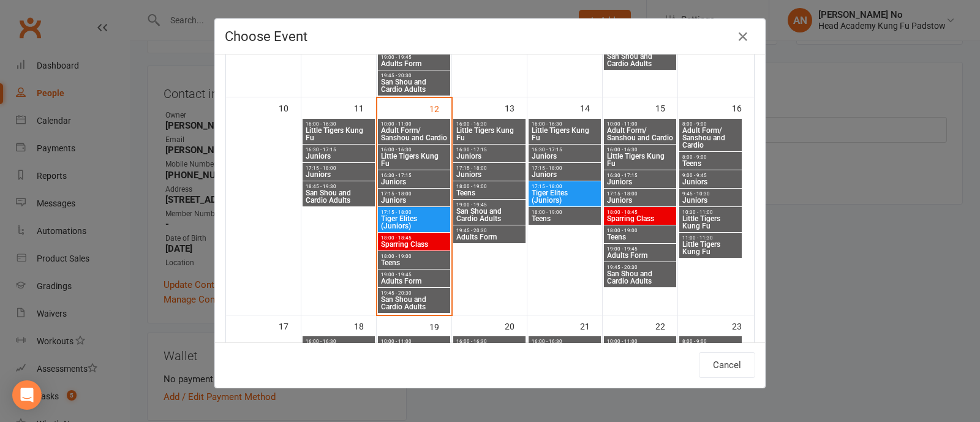  I want to click on div: 23, so click(743, 325).